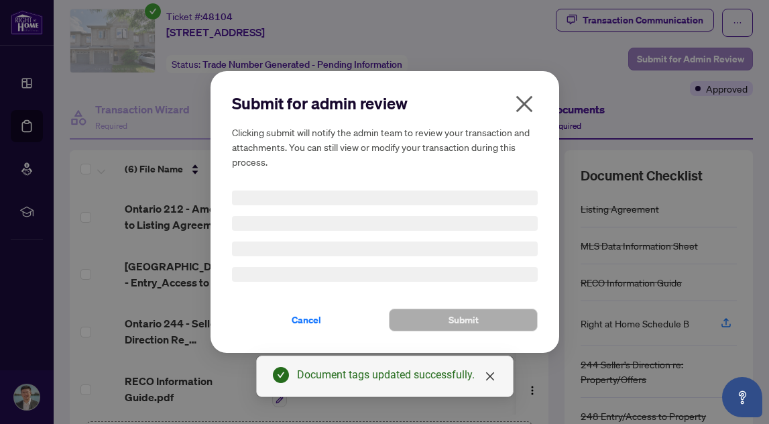  Describe the element at coordinates (281, 375) in the screenshot. I see `span: check-circle` at that location.